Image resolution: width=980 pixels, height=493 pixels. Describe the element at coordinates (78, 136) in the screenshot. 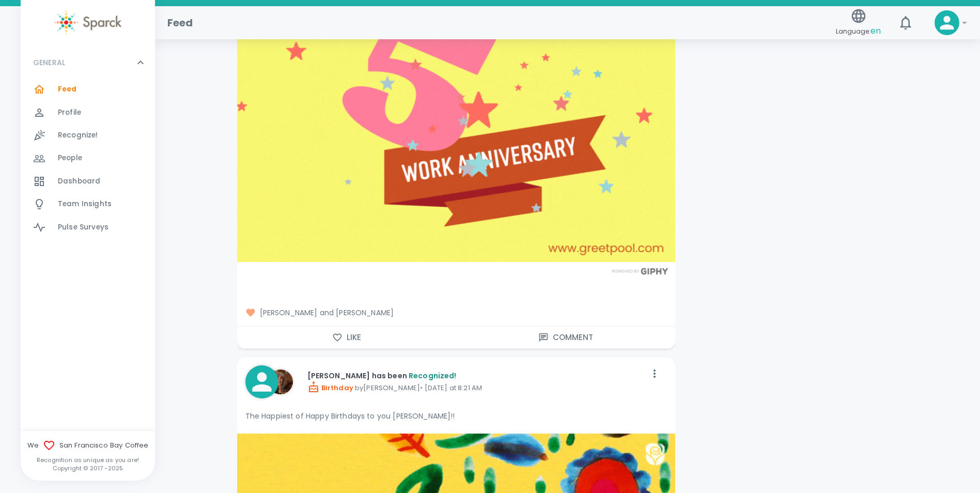

I see `span: Recognize!` at that location.